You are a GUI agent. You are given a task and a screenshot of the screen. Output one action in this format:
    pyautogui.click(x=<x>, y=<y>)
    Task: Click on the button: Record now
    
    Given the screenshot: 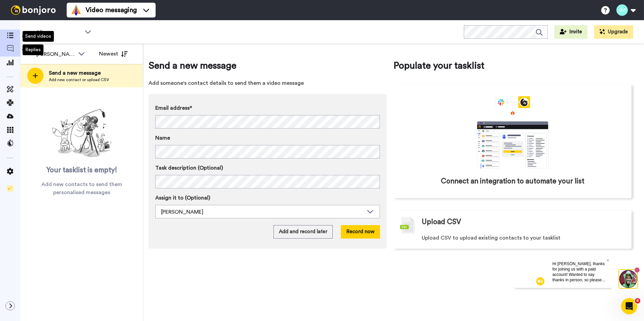 What is the action you would take?
    pyautogui.click(x=361, y=232)
    